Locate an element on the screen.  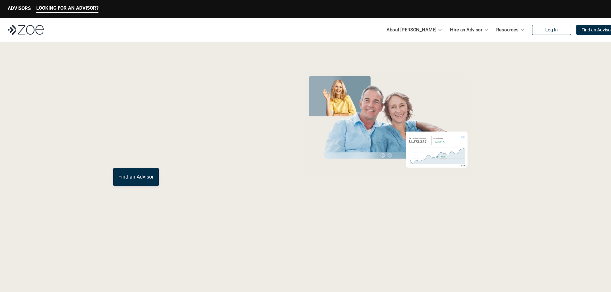
p: Loremipsum: *DolOrsi Ametconsecte adi Eli Seddoeius tem inc utlaboreet. Dol 7961 MagNaal Enimadmi... is located at coordinates (305, 279).